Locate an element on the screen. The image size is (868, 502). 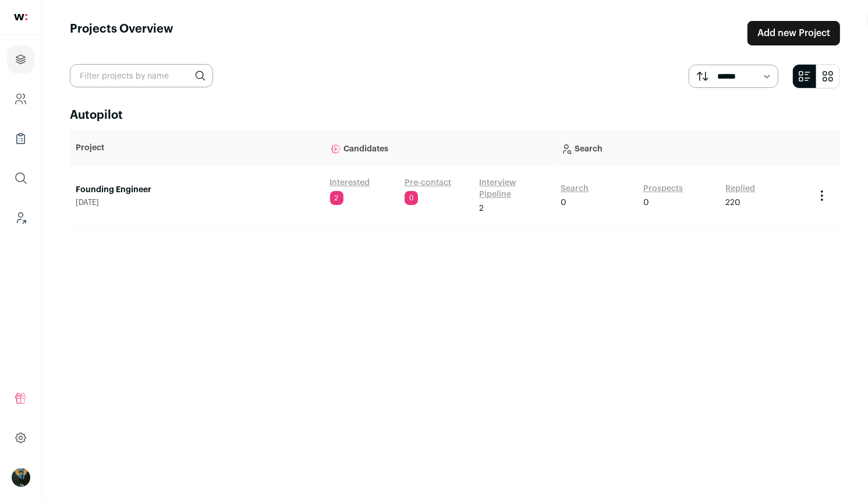
img: 12031951-medium_jpg is located at coordinates (21, 478).